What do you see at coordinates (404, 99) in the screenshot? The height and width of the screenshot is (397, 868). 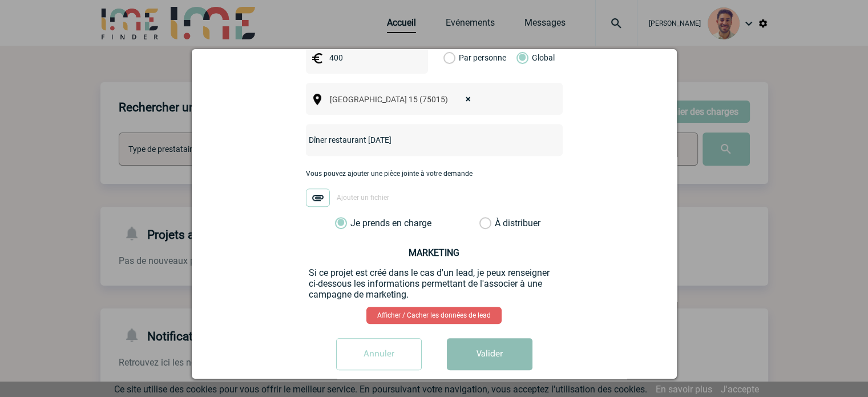 I see `span: Paris 15 (75015)` at bounding box center [404, 99].